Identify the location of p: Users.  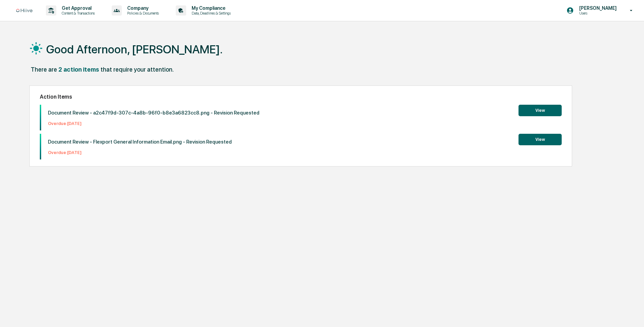
(597, 13).